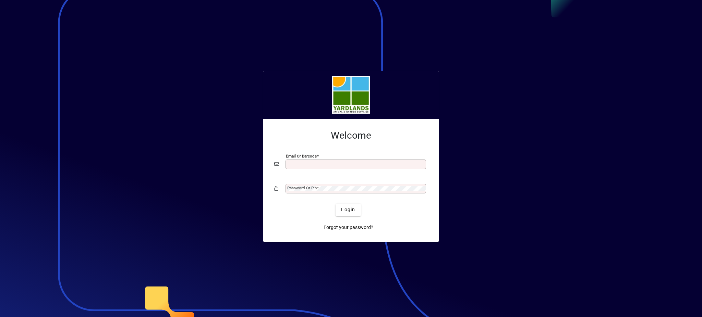 The width and height of the screenshot is (702, 317). I want to click on a: Forgot your password?, so click(348, 228).